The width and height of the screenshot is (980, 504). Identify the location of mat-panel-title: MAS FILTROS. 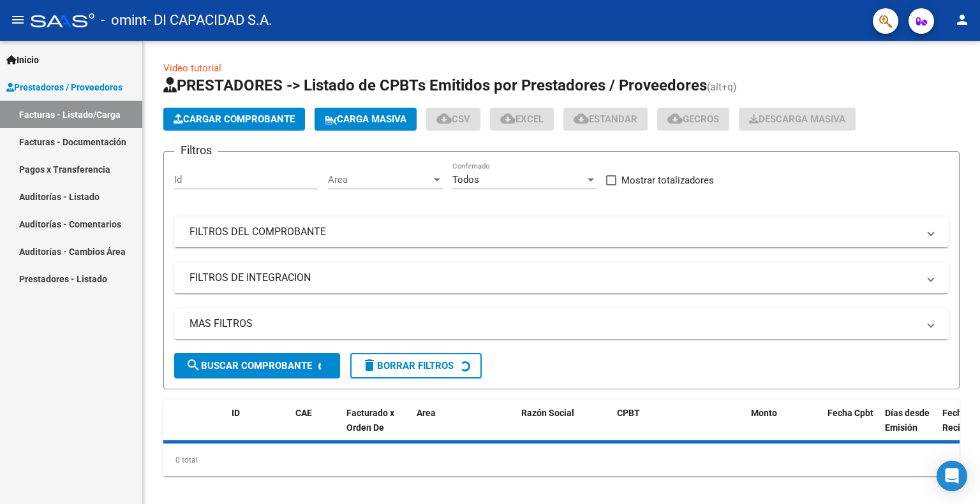
(554, 324).